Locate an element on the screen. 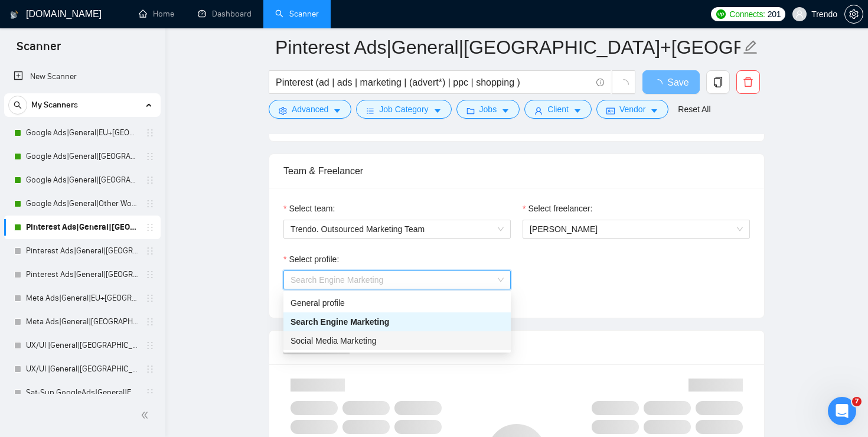  div: Team & Freelancer is located at coordinates (517, 171).